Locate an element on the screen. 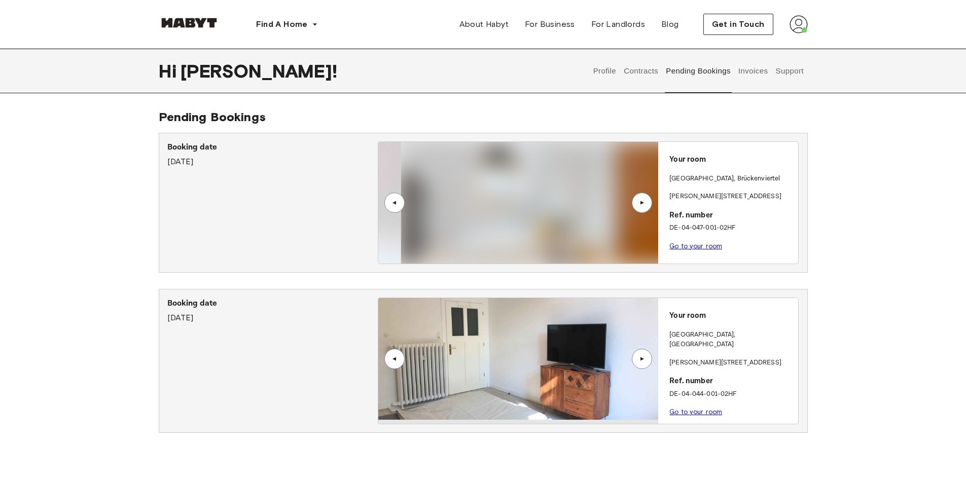  span: Hi is located at coordinates (169, 71).